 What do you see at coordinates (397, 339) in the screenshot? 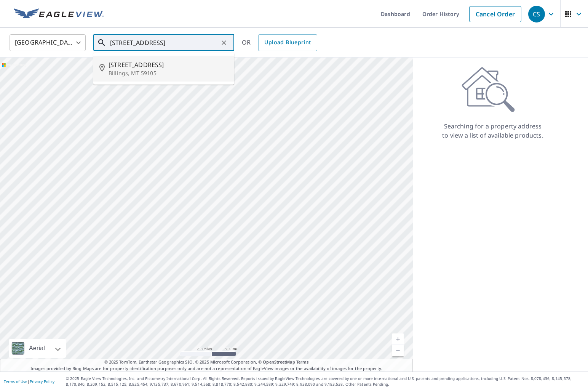
I see `a: Current Level 5, Zoom In` at bounding box center [397, 339].